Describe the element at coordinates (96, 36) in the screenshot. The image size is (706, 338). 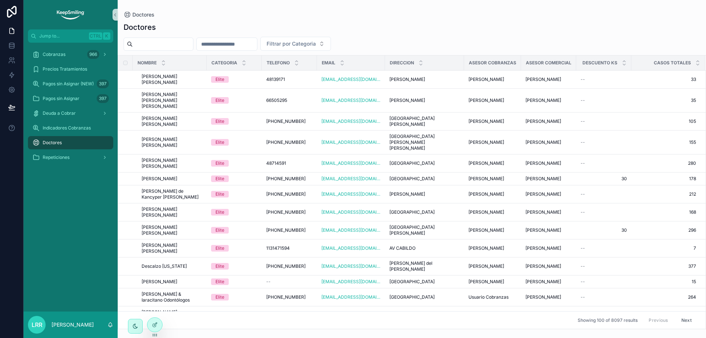
I see `span: Ctrl` at that location.